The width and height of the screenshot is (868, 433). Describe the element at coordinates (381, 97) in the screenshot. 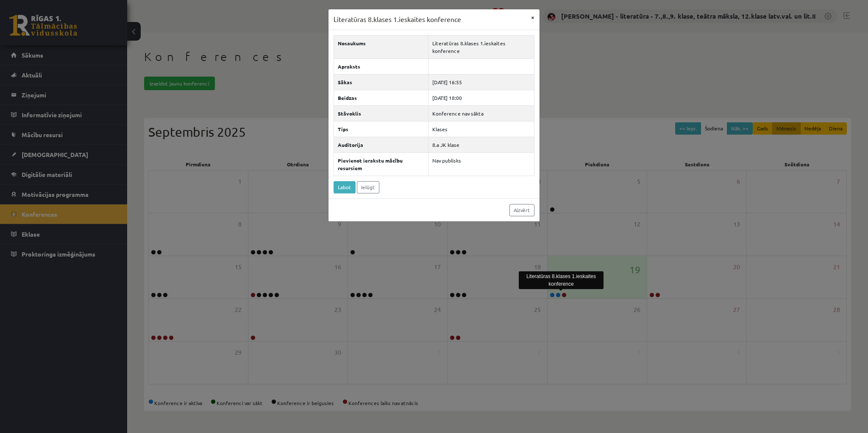

I see `th: Beidzas` at that location.